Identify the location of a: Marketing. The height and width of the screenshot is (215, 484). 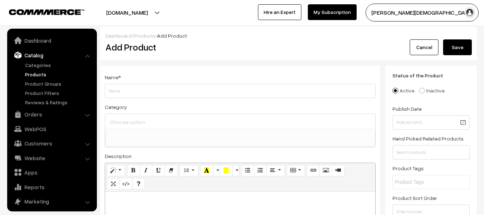
(52, 202).